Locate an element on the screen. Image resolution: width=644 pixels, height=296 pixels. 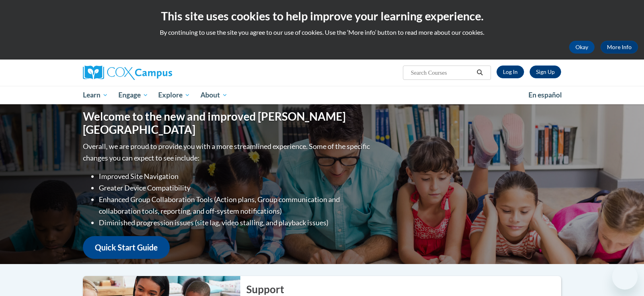
li: Improved Site Navigation is located at coordinates (235, 176).